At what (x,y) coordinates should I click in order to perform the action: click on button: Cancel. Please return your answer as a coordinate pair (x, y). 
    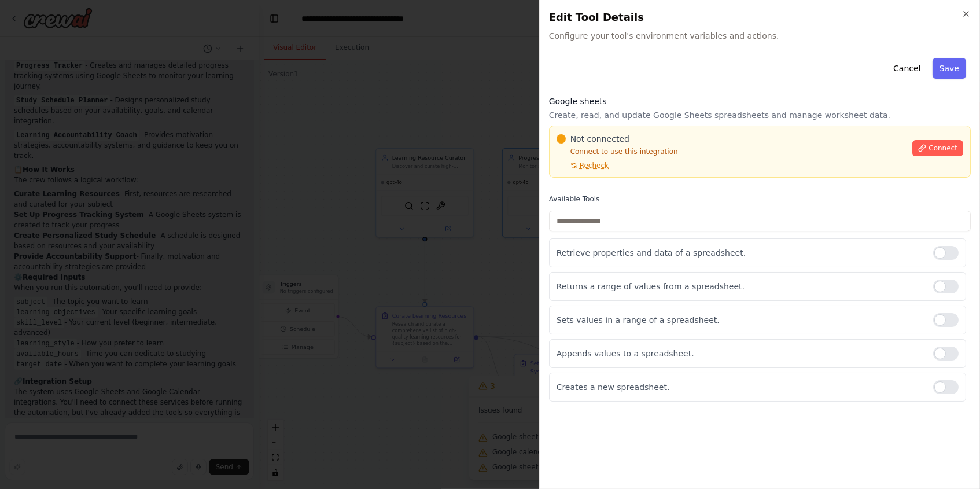
    Looking at the image, I should click on (907, 68).